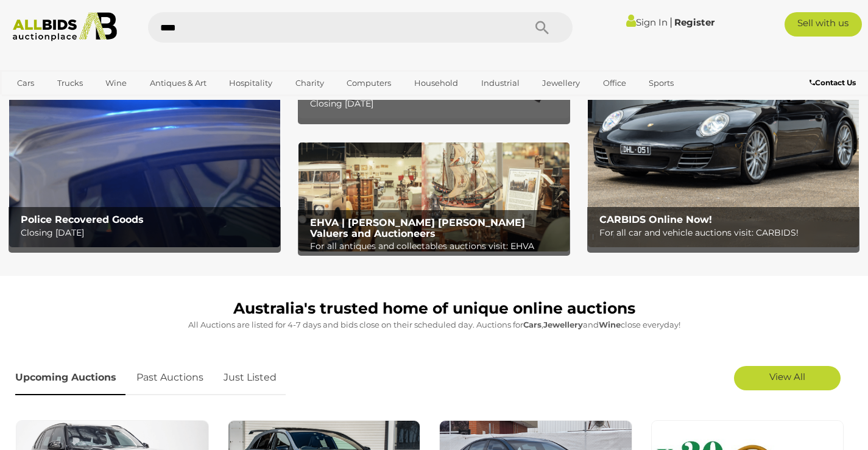 The image size is (868, 450). I want to click on p: All Auctions are listed for 4-7 days and bids close on their scheduled day. Auctions for , and cl..., so click(434, 324).